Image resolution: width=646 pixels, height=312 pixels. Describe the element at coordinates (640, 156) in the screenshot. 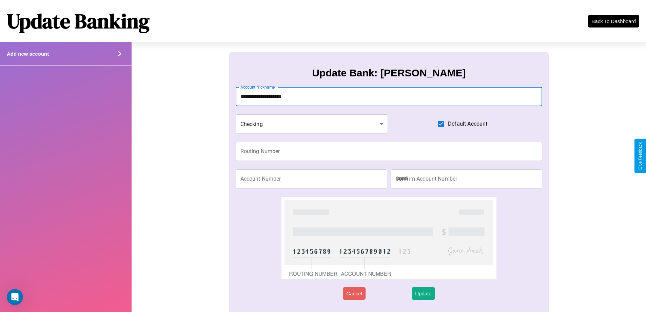

I see `div: Give Feedback` at that location.